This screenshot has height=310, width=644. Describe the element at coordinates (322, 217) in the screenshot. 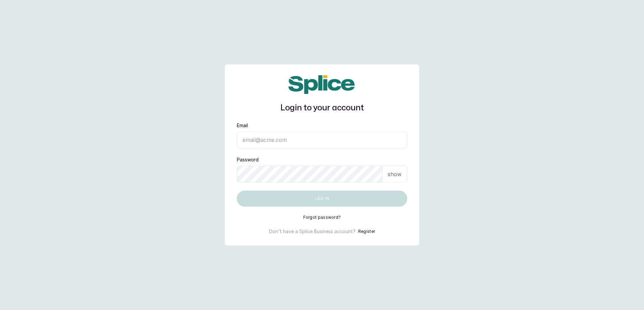

I see `button: Forgot password?` at that location.